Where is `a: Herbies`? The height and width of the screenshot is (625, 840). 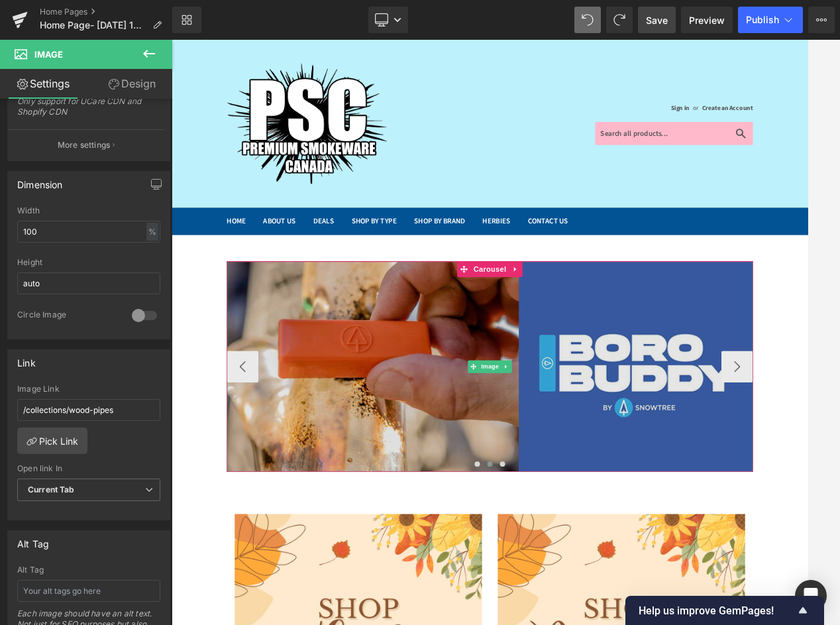
a: Herbies is located at coordinates (409, 229).